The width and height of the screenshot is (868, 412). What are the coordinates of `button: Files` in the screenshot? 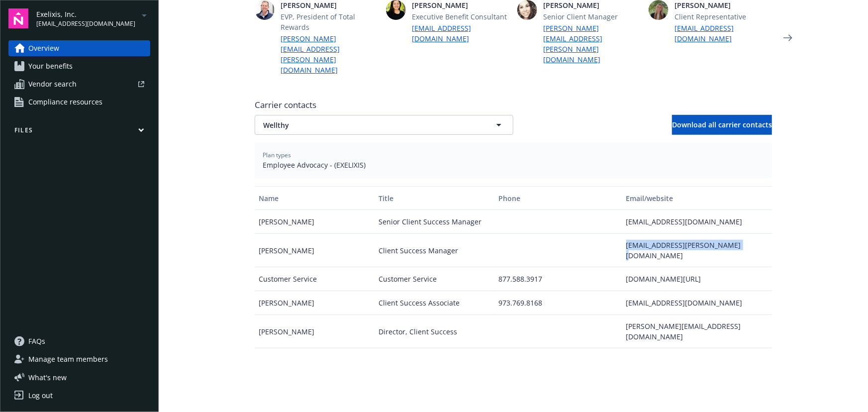 It's located at (79, 132).